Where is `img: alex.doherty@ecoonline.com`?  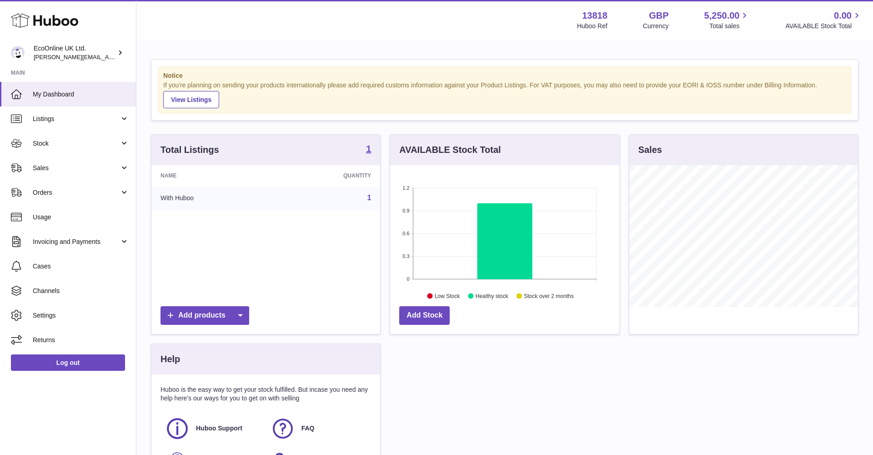
img: alex.doherty@ecoonline.com is located at coordinates (18, 53).